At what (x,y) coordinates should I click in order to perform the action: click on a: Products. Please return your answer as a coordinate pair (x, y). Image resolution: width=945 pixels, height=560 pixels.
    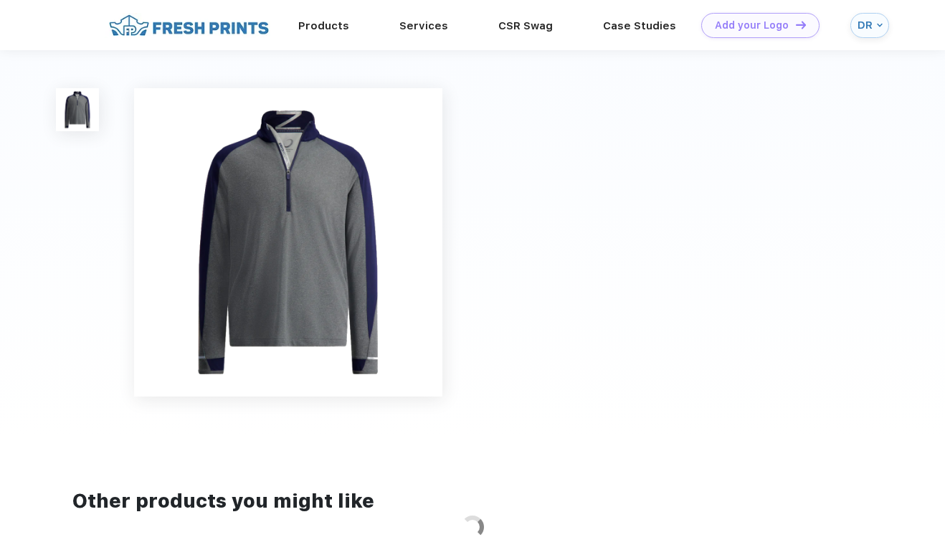
    Looking at the image, I should click on (323, 26).